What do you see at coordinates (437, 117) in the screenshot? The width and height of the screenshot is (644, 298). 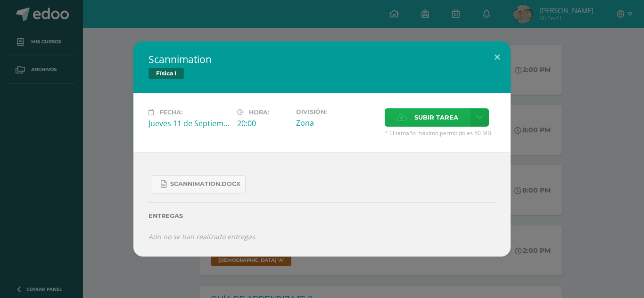 I see `span: Subir tarea` at bounding box center [437, 117].